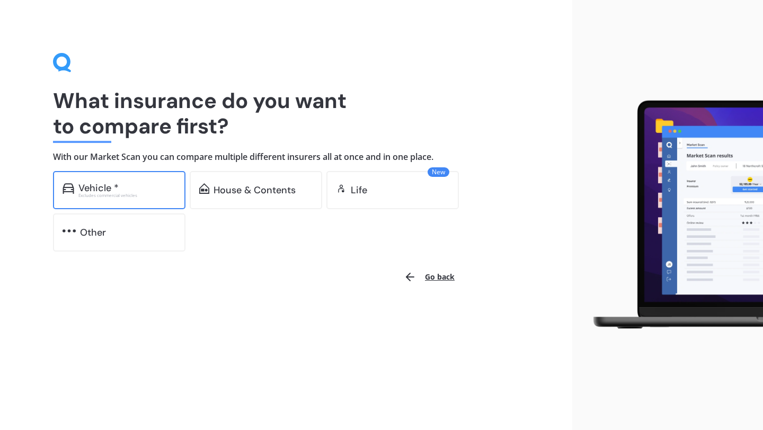 The image size is (763, 430). Describe the element at coordinates (438, 172) in the screenshot. I see `span: New` at that location.